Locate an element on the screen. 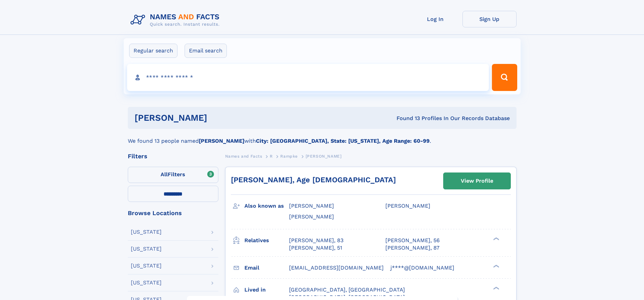 Image resolution: width=644 pixels, height=300 pixels. button: Search Button is located at coordinates (504, 78).